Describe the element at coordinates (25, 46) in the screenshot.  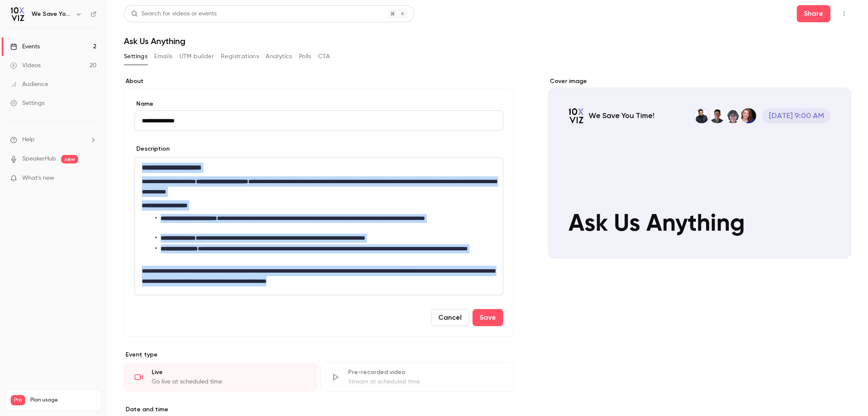
I see `div: Events` at that location.